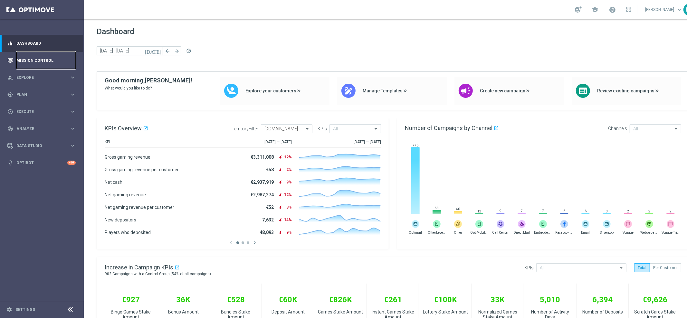 The height and width of the screenshot is (318, 687). I want to click on i: track_changes, so click(10, 129).